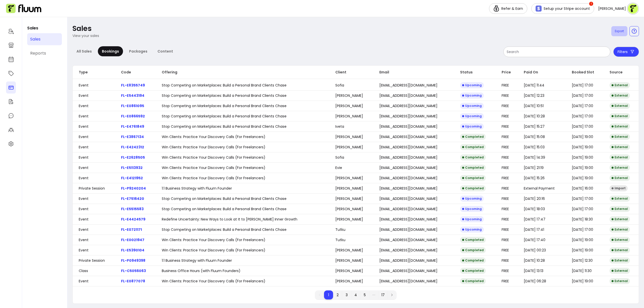 This screenshot has width=644, height=308. What do you see at coordinates (11, 116) in the screenshot?
I see `a: My Messages` at bounding box center [11, 116].